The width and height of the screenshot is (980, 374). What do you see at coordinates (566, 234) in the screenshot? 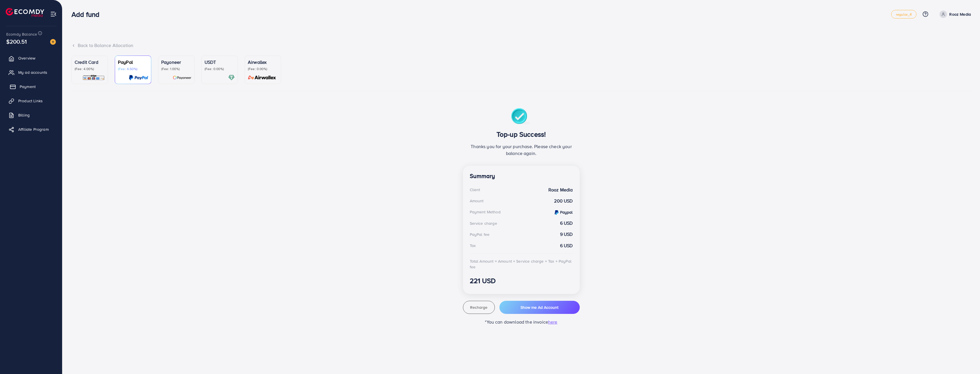
I see `strong: 9 USD` at bounding box center [566, 234].